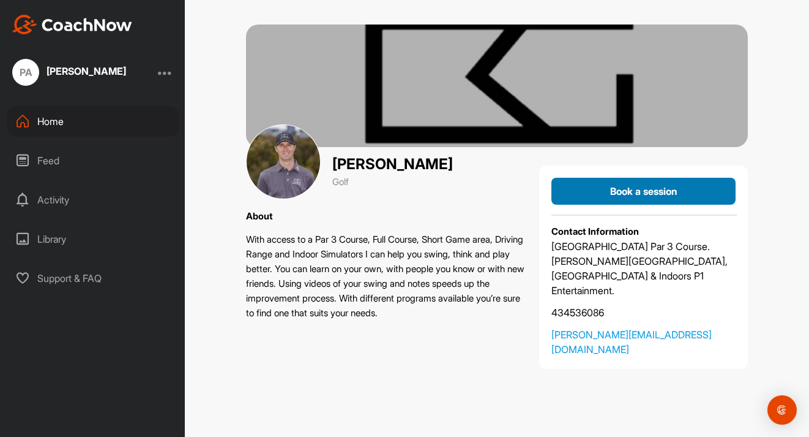 The height and width of the screenshot is (437, 809). What do you see at coordinates (93, 200) in the screenshot?
I see `div: Activity` at bounding box center [93, 200].